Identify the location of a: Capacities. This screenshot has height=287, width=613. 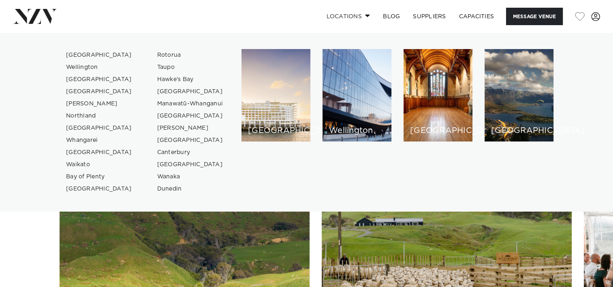
(477, 16).